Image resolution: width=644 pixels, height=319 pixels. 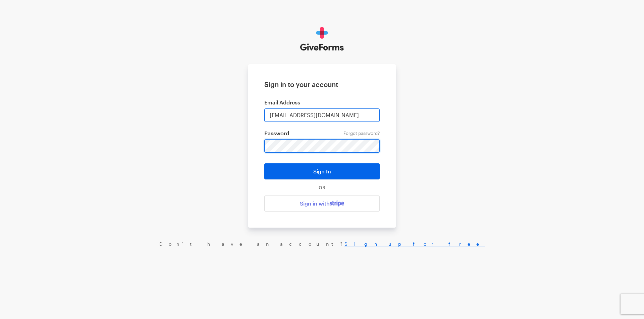 What do you see at coordinates (322, 244) in the screenshot?
I see `div: Don’t have an account?` at bounding box center [322, 244].